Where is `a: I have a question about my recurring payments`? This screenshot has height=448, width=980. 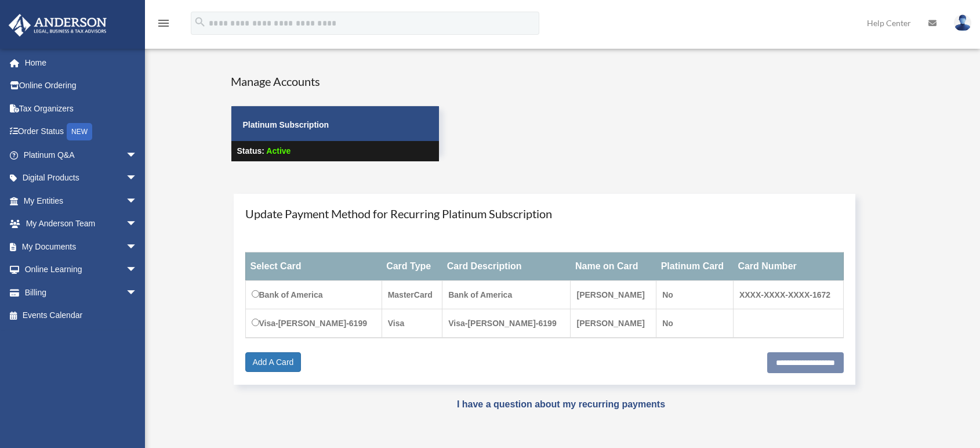
a: I have a question about my recurring payments is located at coordinates (560, 404).